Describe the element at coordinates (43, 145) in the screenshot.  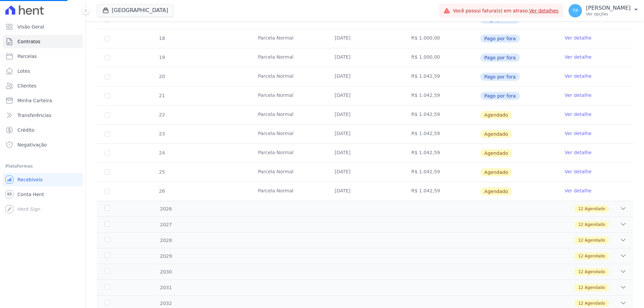
I see `a: Negativação` at that location.